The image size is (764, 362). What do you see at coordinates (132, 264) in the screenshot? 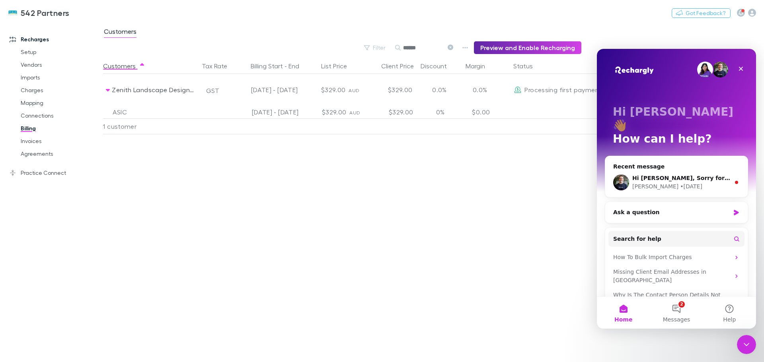
I see `button: Help` at bounding box center [132, 264].